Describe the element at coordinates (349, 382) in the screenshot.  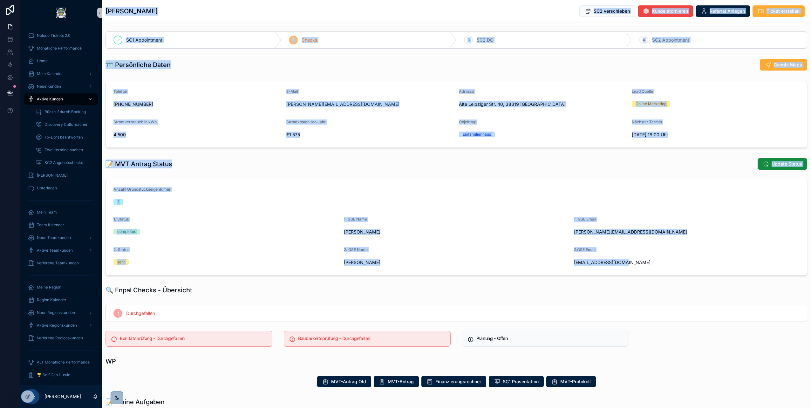
I see `span: MVT-Antrag Old` at that location.